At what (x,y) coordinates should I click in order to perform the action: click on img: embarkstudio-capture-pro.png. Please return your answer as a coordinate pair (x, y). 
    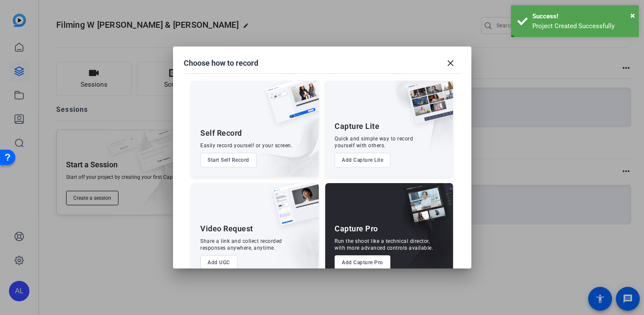
    Looking at the image, I should click on (422, 237).